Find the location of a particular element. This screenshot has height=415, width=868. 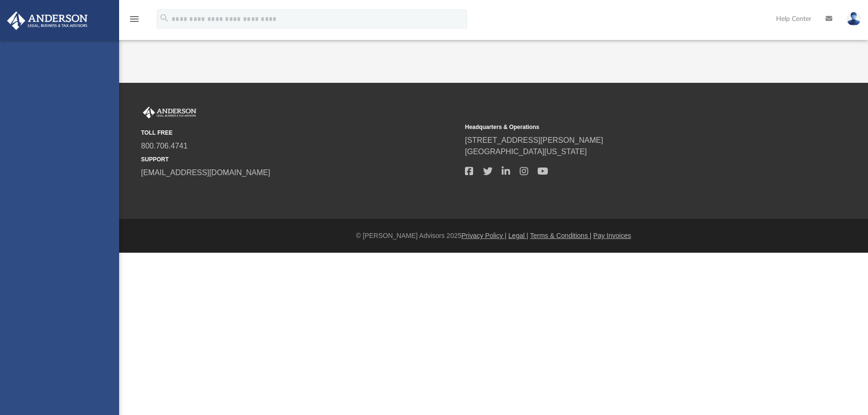

a: 800.706.4741 is located at coordinates (164, 145).